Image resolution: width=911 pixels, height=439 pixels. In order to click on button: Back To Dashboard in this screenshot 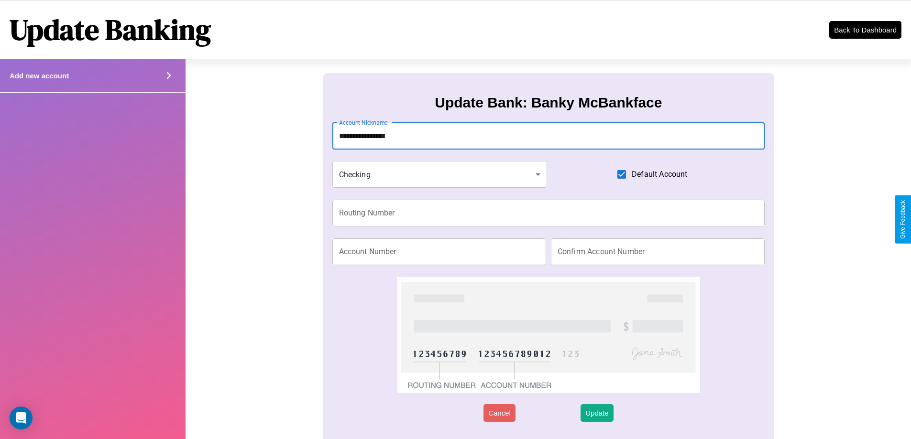, I will do `click(865, 30)`.